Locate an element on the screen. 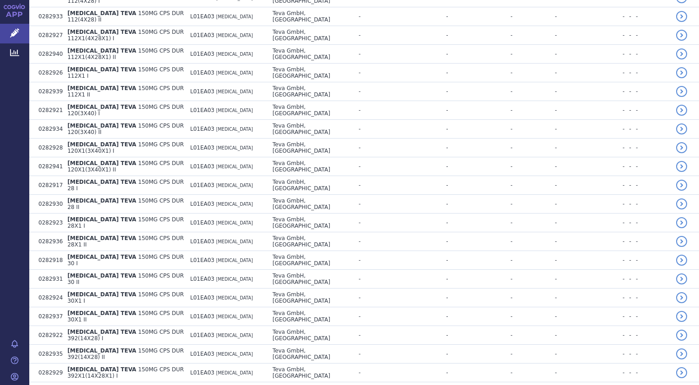  td: 0282924 is located at coordinates (48, 298).